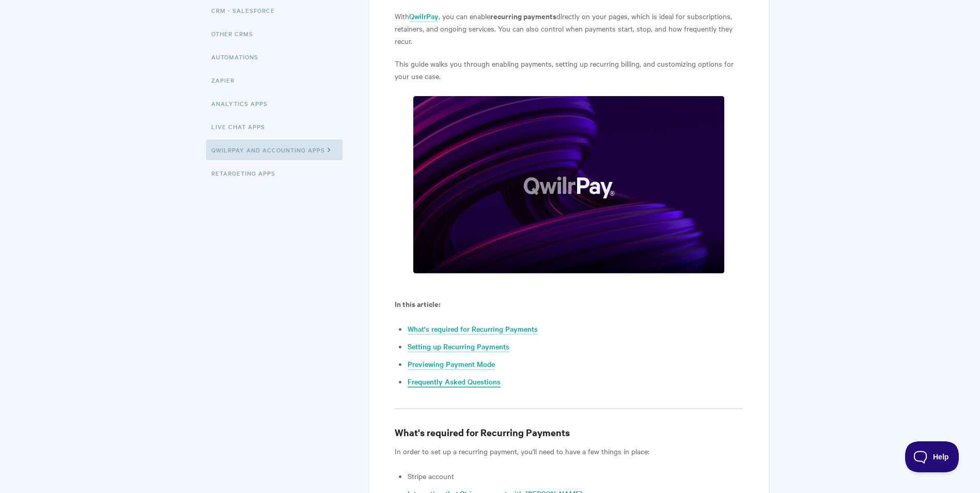 This screenshot has width=980, height=493. Describe the element at coordinates (569, 451) in the screenshot. I see `p: In order to set up a recurring payment, you'll need to have a few things in place:` at that location.